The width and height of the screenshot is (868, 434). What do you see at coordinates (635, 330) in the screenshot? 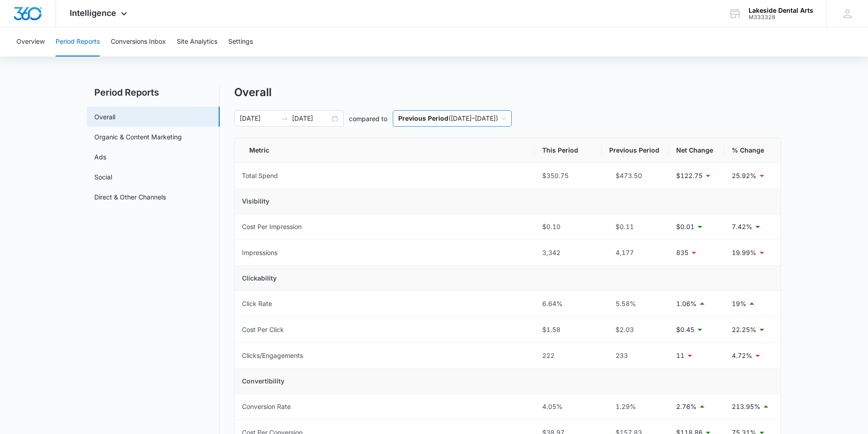
I see `div: $2.03` at bounding box center [635, 330].